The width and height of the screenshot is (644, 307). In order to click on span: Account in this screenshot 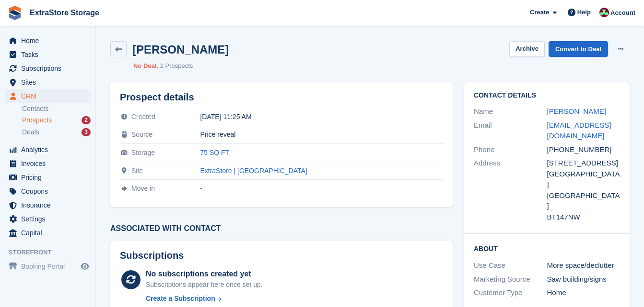, I will do `click(622, 13)`.